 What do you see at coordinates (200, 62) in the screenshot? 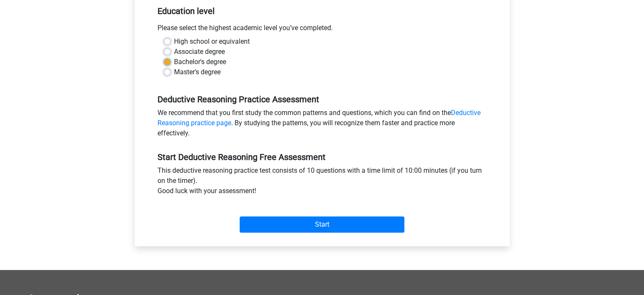
I see `label: Bachelor's degree` at bounding box center [200, 62].